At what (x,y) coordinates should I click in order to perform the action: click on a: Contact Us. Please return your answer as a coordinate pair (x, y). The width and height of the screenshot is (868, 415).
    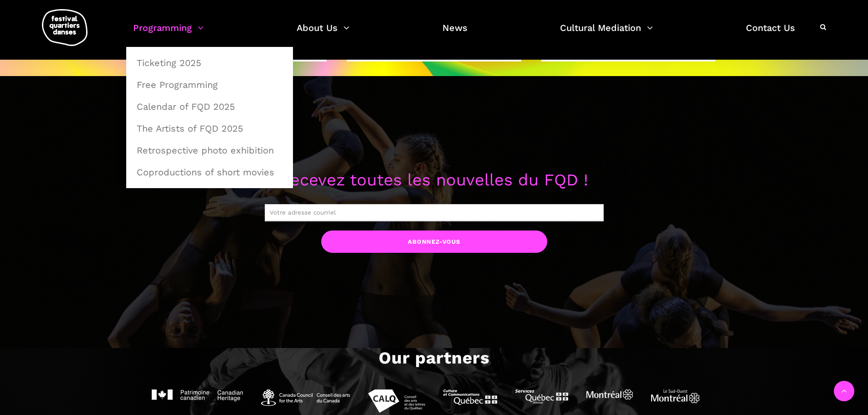
    Looking at the image, I should click on (770, 33).